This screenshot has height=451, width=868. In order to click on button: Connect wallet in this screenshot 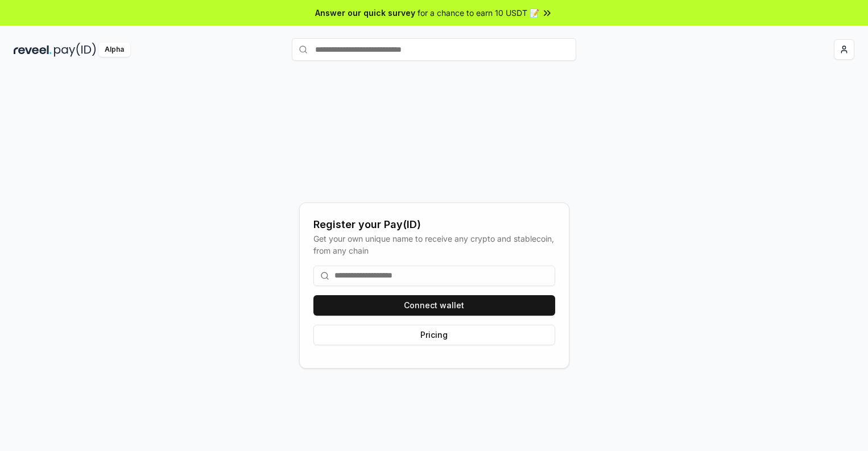, I will do `click(434, 305)`.